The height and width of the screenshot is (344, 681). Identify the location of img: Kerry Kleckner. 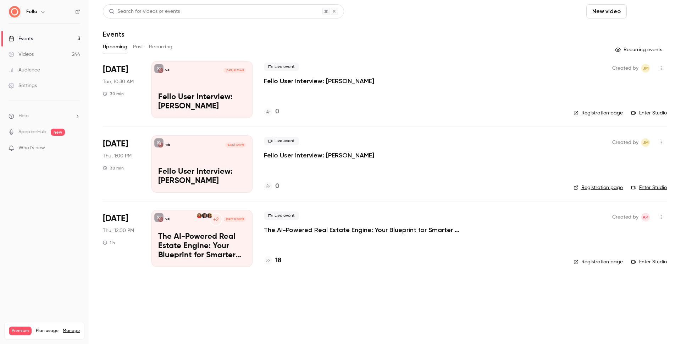
(199, 215).